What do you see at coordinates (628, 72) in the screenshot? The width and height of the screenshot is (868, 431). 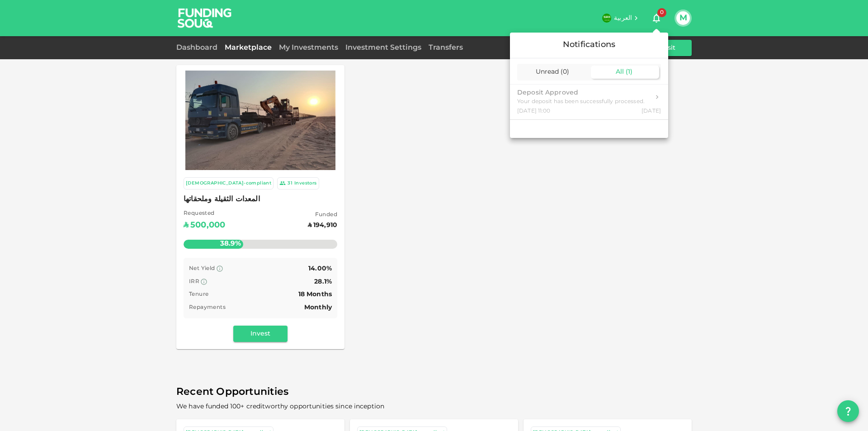 I see `span: ( 1 )` at bounding box center [628, 72].